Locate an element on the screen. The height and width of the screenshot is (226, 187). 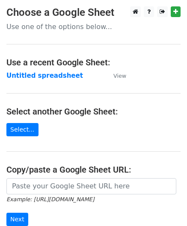
input: Paste your Google Sheet URL here is located at coordinates (91, 186).